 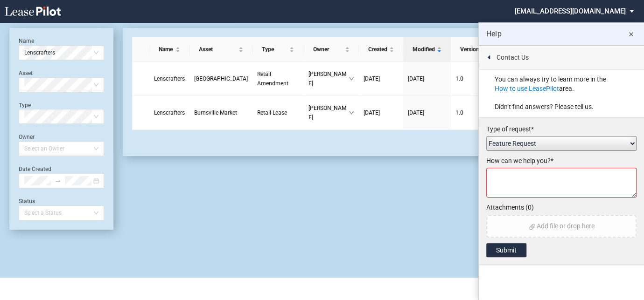 What do you see at coordinates (166, 50) in the screenshot?
I see `span: Name` at bounding box center [166, 50].